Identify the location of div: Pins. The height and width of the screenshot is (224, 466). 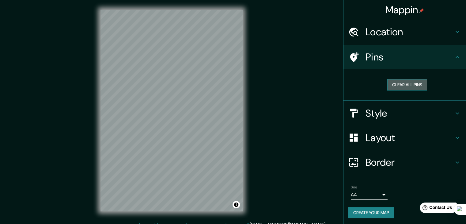
(405, 57).